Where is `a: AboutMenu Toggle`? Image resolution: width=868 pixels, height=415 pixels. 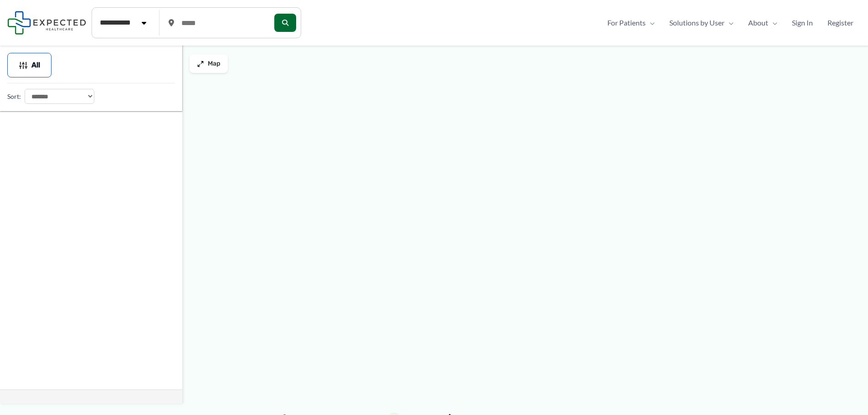
a: AboutMenu Toggle is located at coordinates (763, 23).